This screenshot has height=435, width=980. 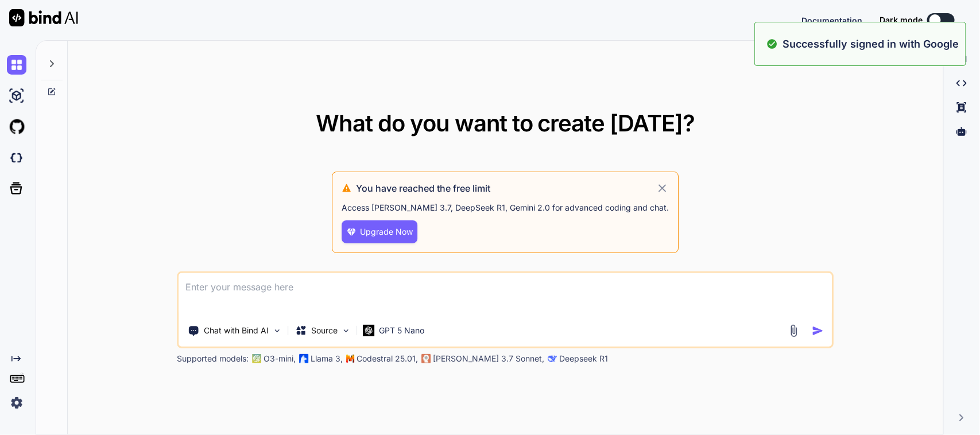 What do you see at coordinates (17, 127) in the screenshot?
I see `img: githubLight` at bounding box center [17, 127].